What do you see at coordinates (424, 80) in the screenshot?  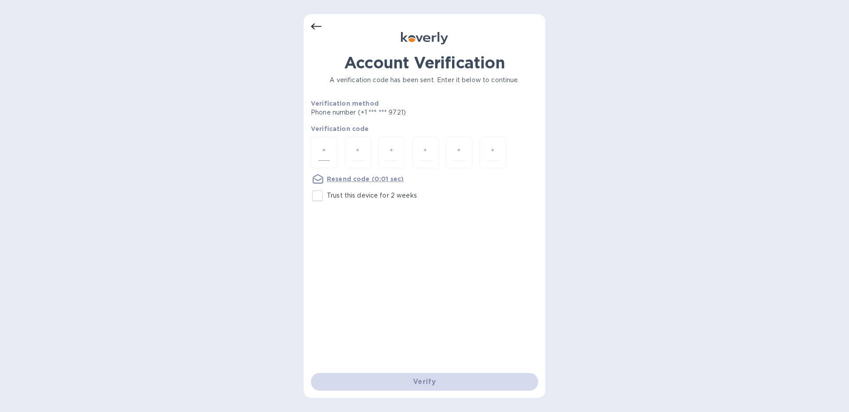 I see `p: A verification code has been sent. Enter it below to continue.` at bounding box center [424, 80].